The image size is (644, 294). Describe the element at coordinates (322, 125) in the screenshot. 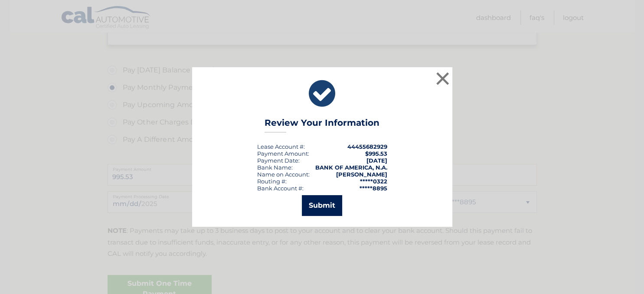

I see `h3: Review Your Information` at that location.